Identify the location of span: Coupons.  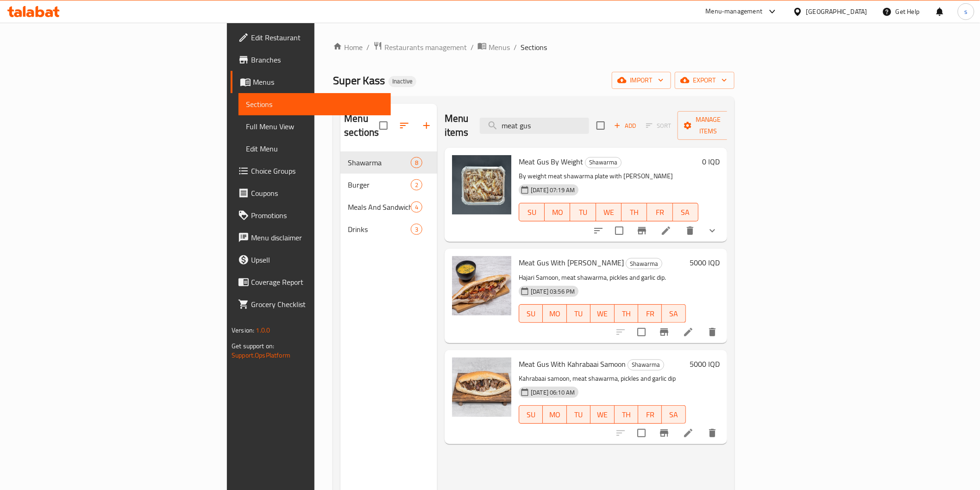
(317, 193).